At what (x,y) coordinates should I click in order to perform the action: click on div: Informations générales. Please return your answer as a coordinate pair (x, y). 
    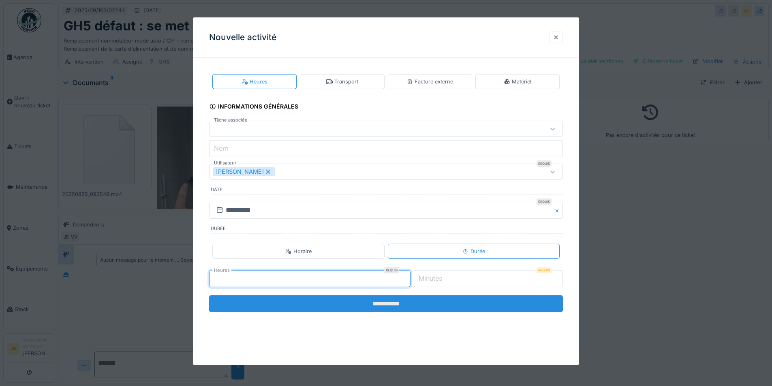
    Looking at the image, I should click on (254, 107).